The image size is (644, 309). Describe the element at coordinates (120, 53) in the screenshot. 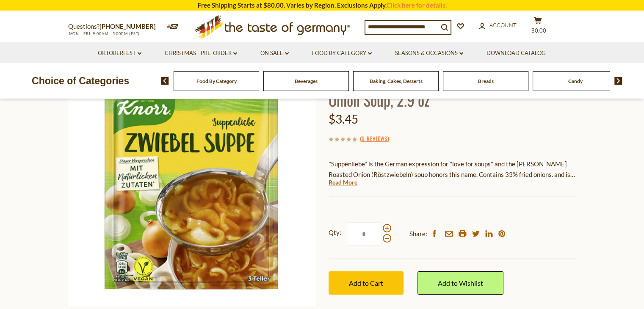

I see `a: Oktoberfest` at that location.